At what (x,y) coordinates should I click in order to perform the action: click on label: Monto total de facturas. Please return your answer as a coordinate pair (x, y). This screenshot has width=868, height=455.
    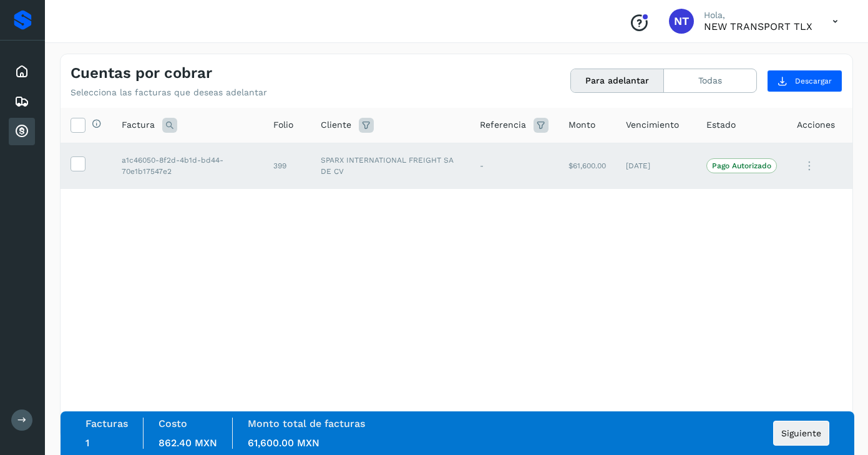
    Looking at the image, I should click on (306, 423).